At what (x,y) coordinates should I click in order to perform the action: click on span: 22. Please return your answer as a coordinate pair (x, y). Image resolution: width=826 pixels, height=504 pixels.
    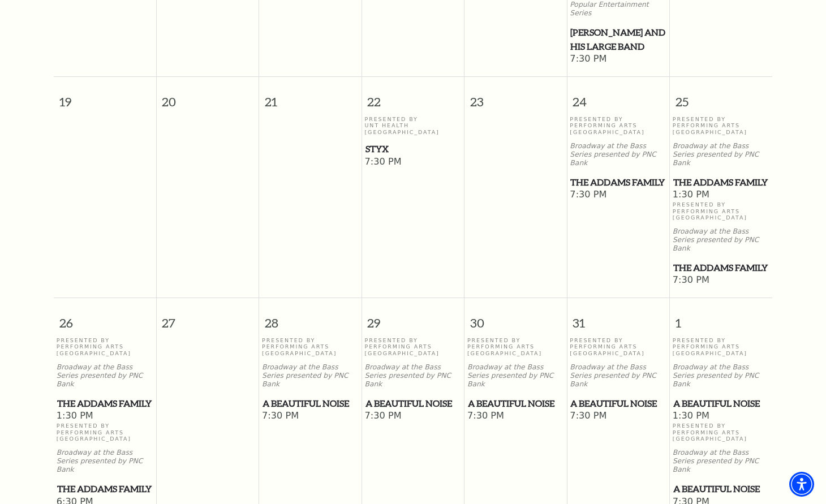
    Looking at the image, I should click on (413, 96).